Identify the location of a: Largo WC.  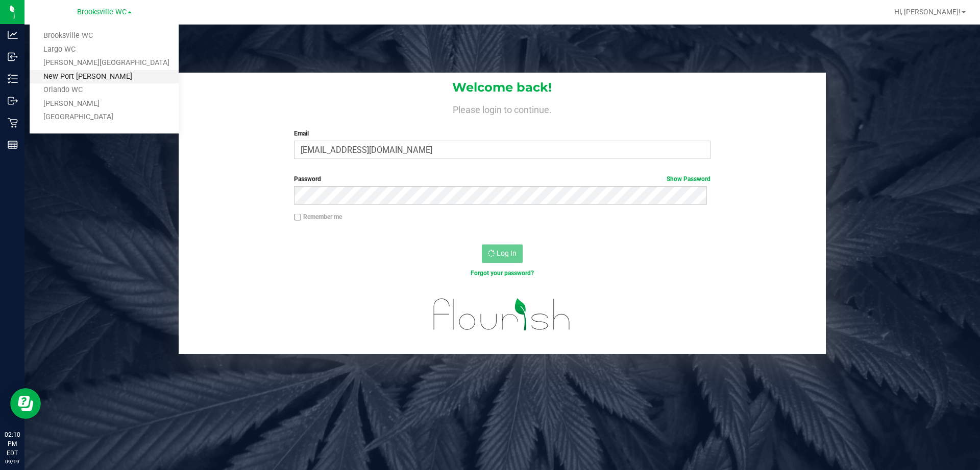
(104, 50).